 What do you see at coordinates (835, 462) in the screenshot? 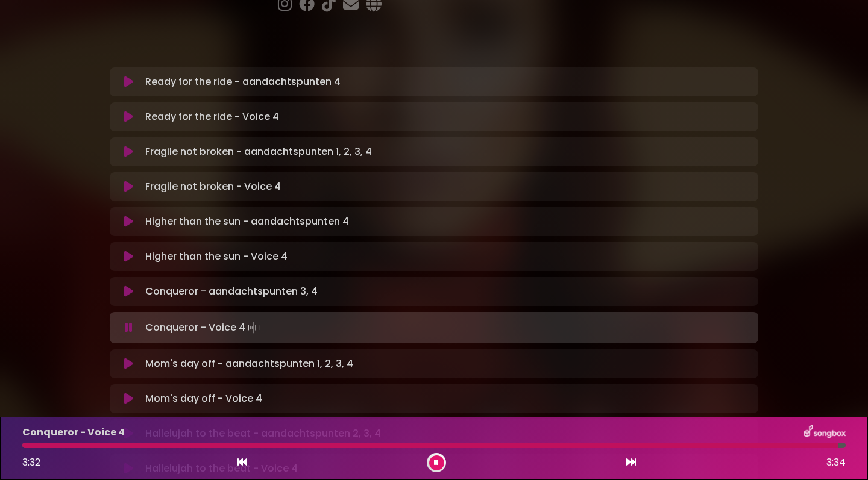
I see `span: 3:34` at bounding box center [835, 462].